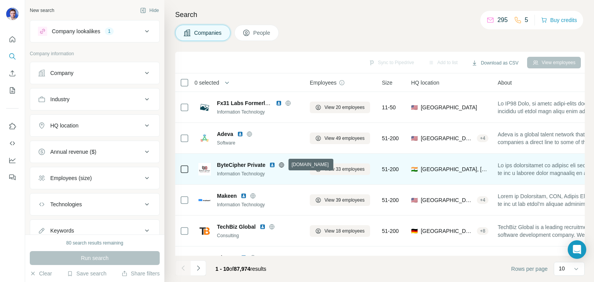  What do you see at coordinates (236, 227) in the screenshot?
I see `span: TechBiz Global` at bounding box center [236, 227].